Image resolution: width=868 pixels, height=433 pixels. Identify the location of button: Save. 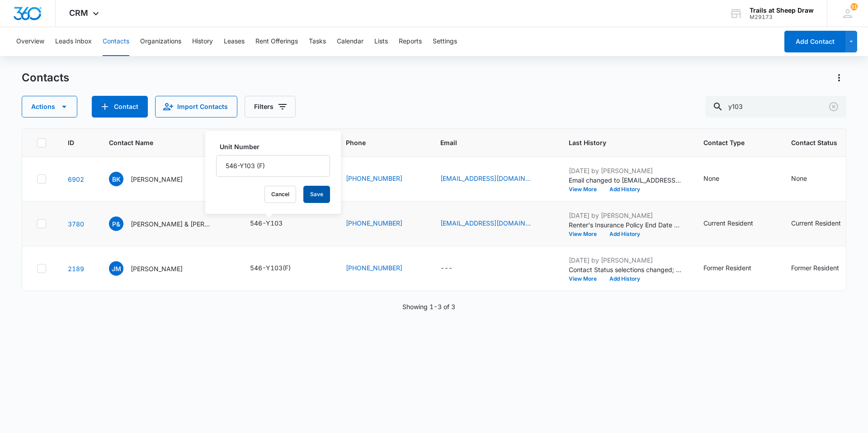
(317, 194).